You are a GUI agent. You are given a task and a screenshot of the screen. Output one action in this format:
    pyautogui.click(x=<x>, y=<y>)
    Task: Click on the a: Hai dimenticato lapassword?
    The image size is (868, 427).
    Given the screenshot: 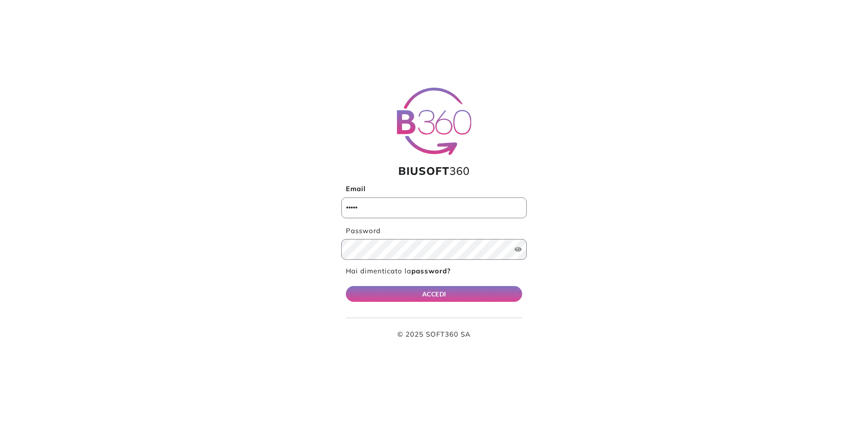 What is the action you would take?
    pyautogui.click(x=398, y=271)
    